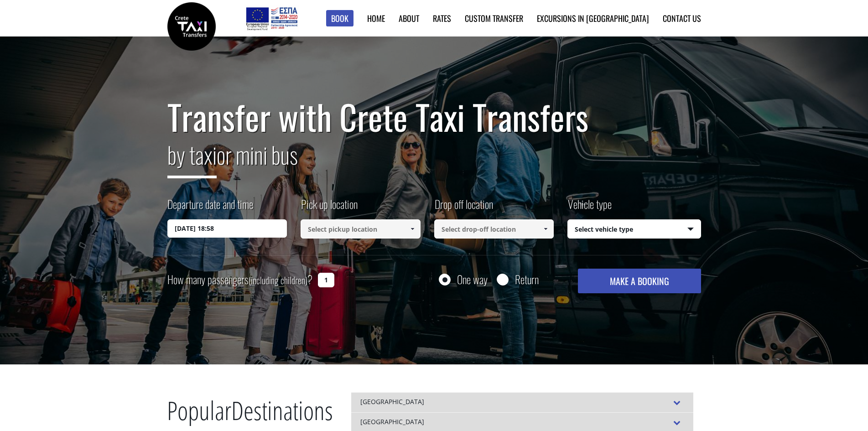 The height and width of the screenshot is (431, 868). What do you see at coordinates (493, 229) in the screenshot?
I see `input: Select drop-off location` at bounding box center [493, 229].